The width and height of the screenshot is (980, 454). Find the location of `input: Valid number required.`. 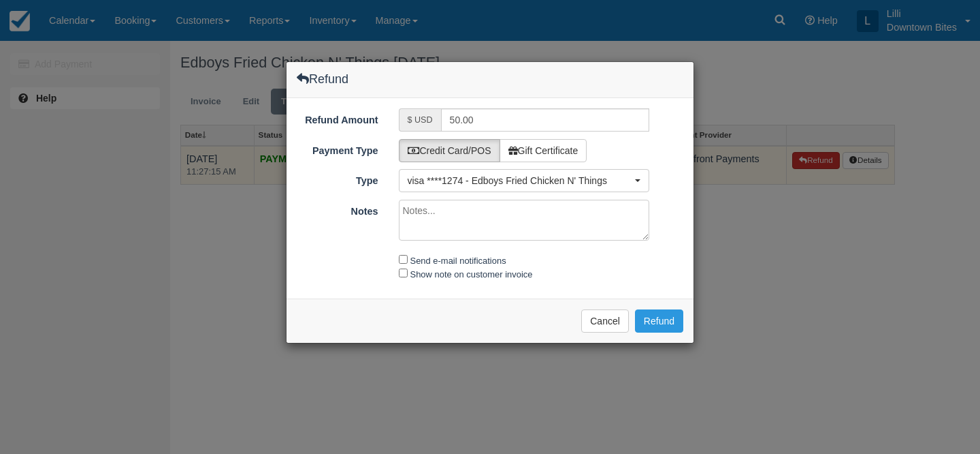

input: Valid number required. is located at coordinates (545, 120).